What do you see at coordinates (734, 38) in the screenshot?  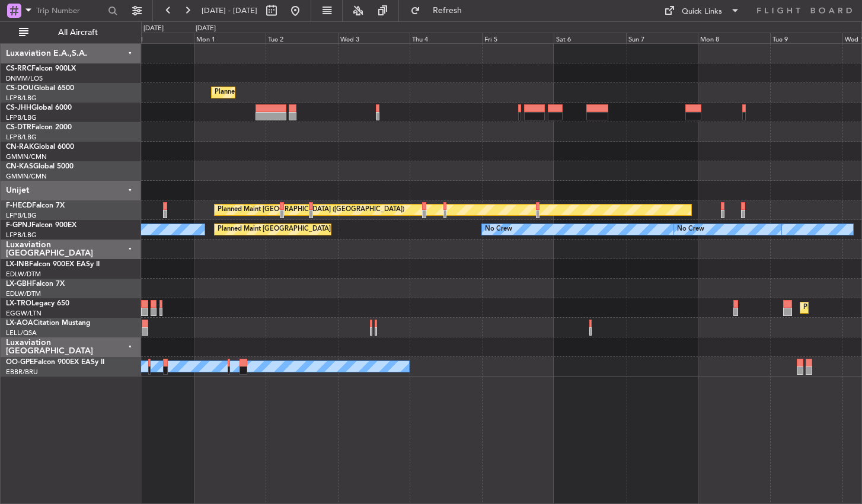 I see `div: Mon 8` at bounding box center [734, 38].